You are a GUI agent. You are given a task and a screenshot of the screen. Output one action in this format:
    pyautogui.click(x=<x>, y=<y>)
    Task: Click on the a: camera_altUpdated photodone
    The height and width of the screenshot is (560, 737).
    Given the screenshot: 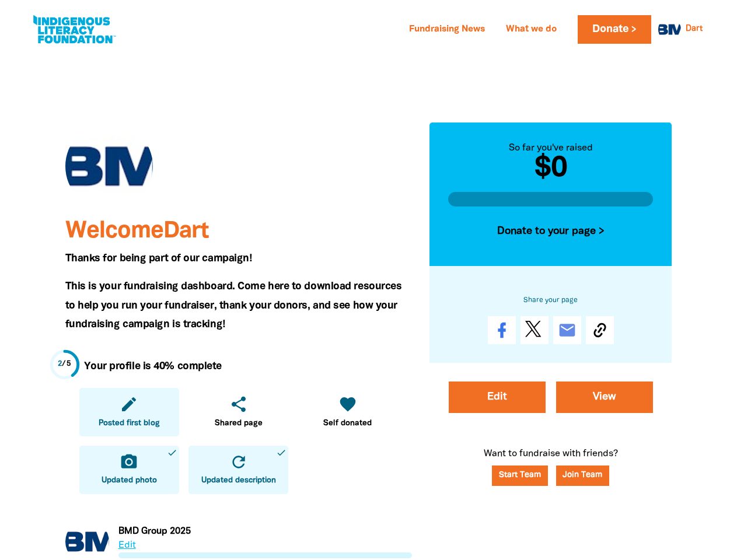 What is the action you would take?
    pyautogui.click(x=129, y=469)
    